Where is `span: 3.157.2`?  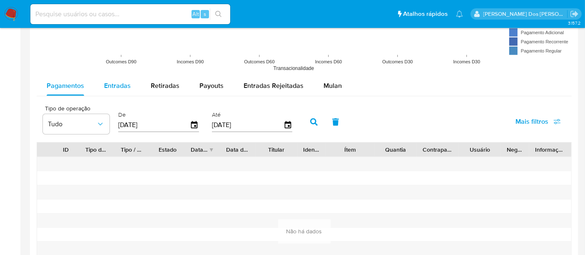 span: 3.157.2 is located at coordinates (575, 23).